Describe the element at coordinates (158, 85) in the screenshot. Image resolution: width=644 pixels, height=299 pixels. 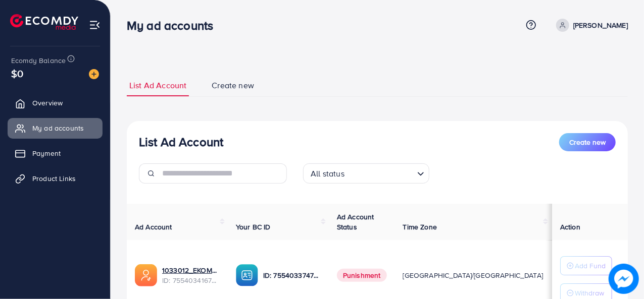
I see `span: List Ad Account` at that location.